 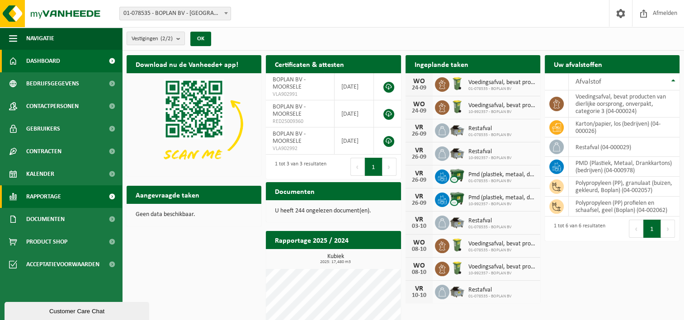 What do you see at coordinates (156, 38) in the screenshot?
I see `button: Vestigingen(2/2)` at bounding box center [156, 38].